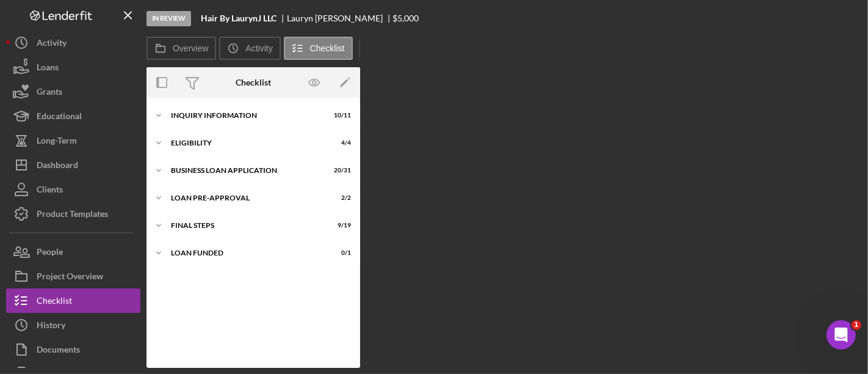 Image resolution: width=868 pixels, height=374 pixels. I want to click on span: 1, so click(856, 325).